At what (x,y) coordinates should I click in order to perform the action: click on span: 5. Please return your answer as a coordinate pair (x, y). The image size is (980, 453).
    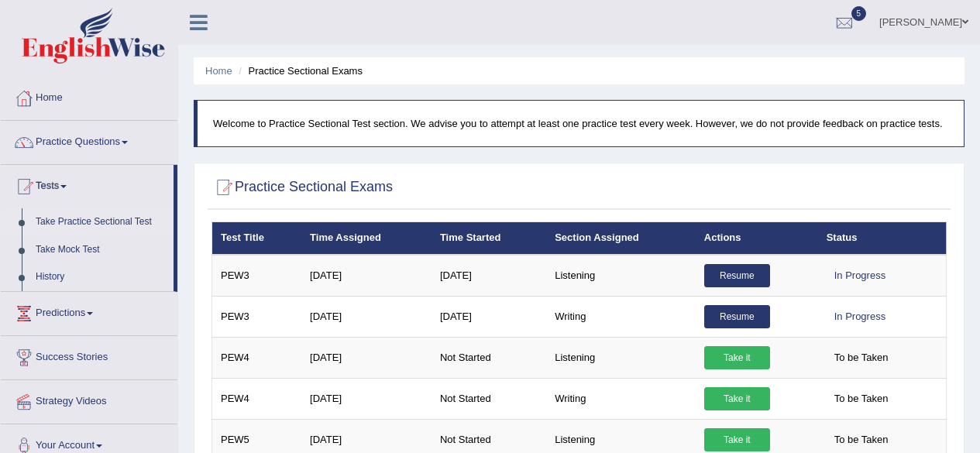
    Looking at the image, I should click on (859, 14).